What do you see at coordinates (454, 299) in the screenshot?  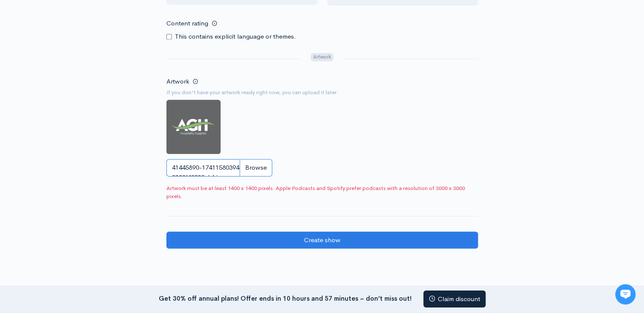 I see `a: Claim discount` at bounding box center [454, 299].